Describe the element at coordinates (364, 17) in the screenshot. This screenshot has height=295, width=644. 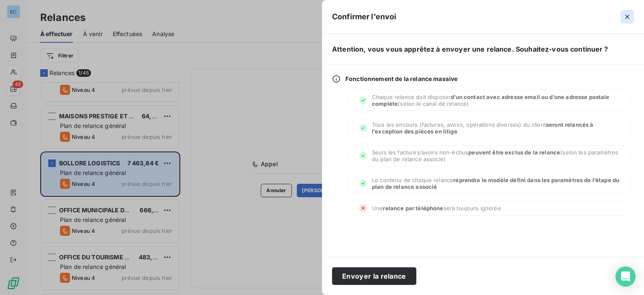
I see `h5: Confirmer l’envoi` at that location.